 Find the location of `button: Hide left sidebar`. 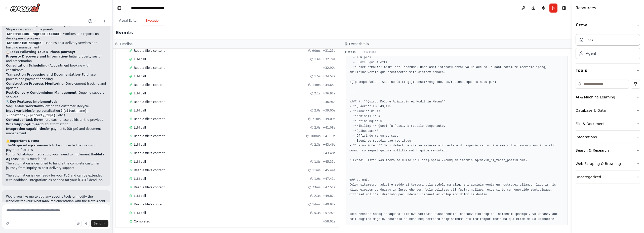

button: Hide left sidebar is located at coordinates (119, 8).